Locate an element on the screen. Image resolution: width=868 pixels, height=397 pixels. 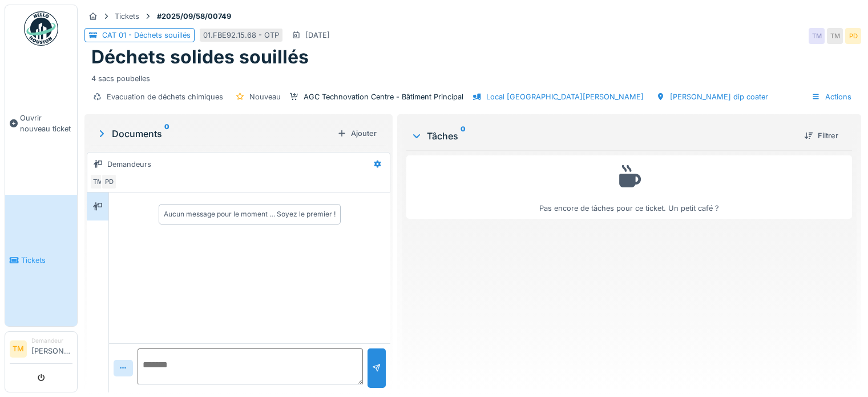
div: Ajouter is located at coordinates (356, 133).